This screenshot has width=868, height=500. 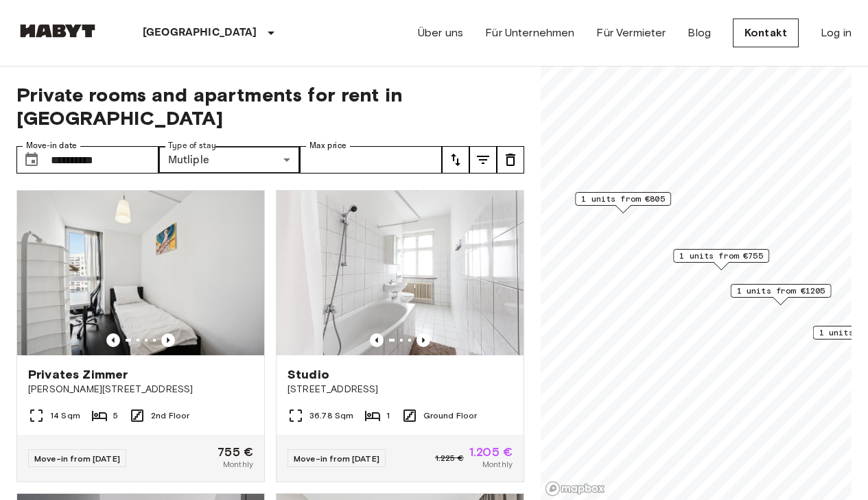 I want to click on span: 1.205 €, so click(x=491, y=452).